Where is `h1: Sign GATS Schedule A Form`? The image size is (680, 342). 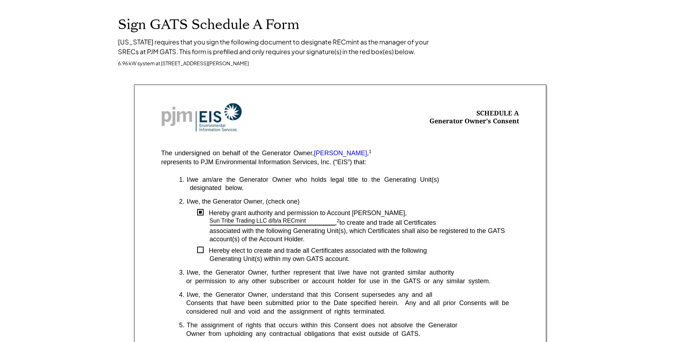
h1: Sign GATS Schedule A Form is located at coordinates (340, 25).